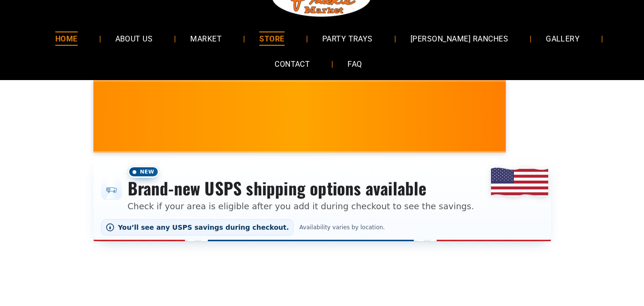  Describe the element at coordinates (348, 38) in the screenshot. I see `a: PARTY TRAYS` at that location.